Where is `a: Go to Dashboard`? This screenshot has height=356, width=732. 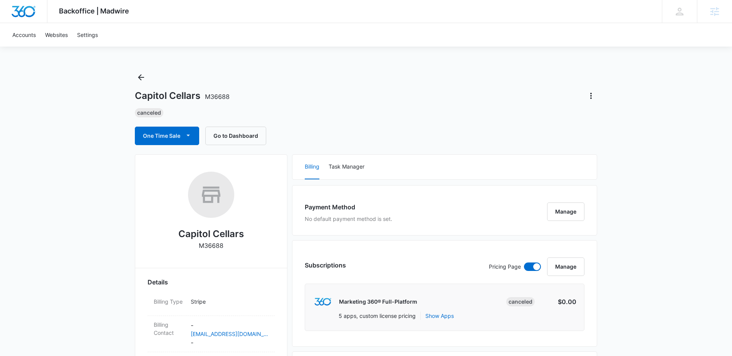
a: Go to Dashboard is located at coordinates (236, 136).